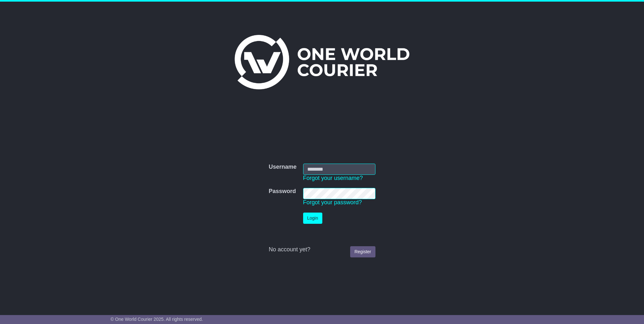 Image resolution: width=644 pixels, height=324 pixels. Describe the element at coordinates (313, 218) in the screenshot. I see `button: Login` at that location.